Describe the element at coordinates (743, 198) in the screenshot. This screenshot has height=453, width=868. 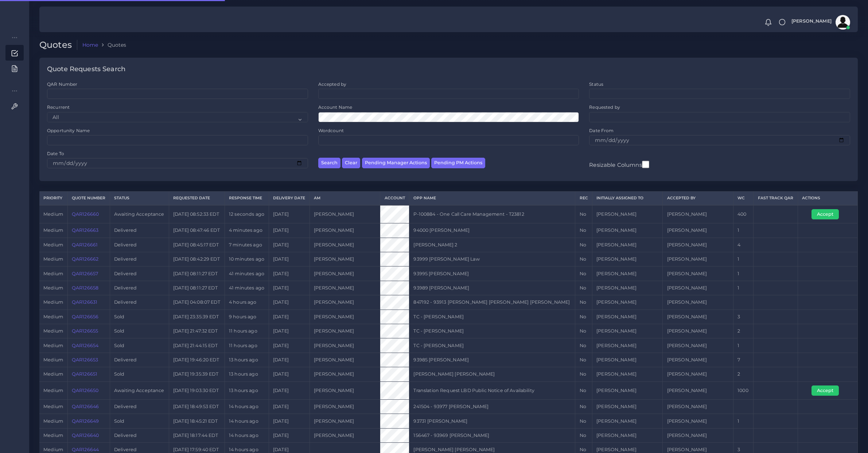
I see `th: WC` at that location.